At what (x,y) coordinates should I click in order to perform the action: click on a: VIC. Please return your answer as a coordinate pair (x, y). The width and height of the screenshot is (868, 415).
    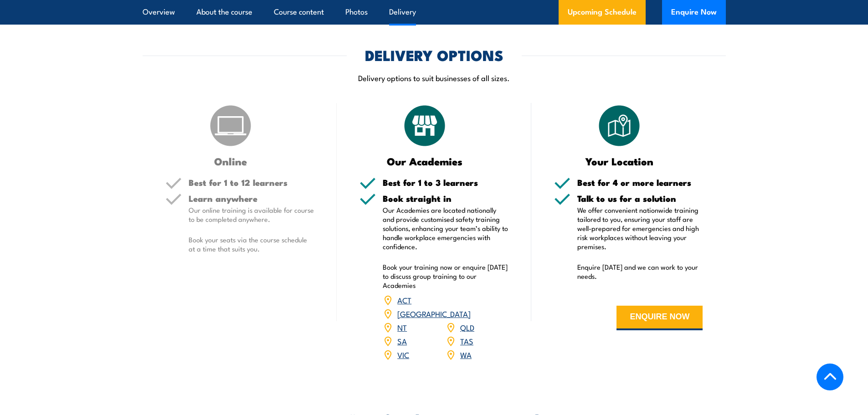
    Looking at the image, I should click on (403, 355).